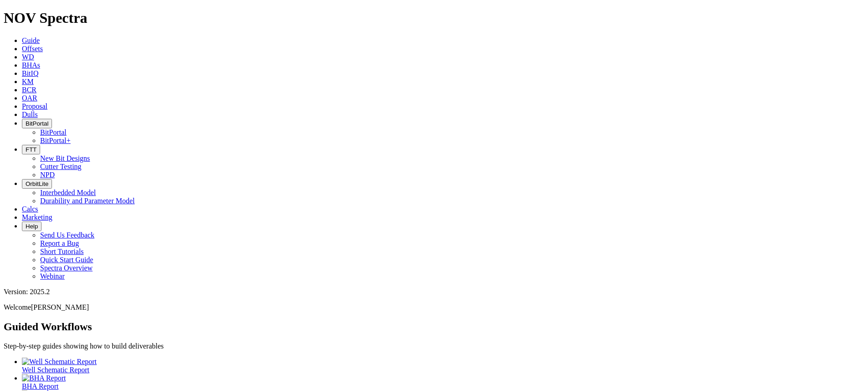 The image size is (868, 391). Describe the element at coordinates (30, 73) in the screenshot. I see `span: BitIQ` at that location.